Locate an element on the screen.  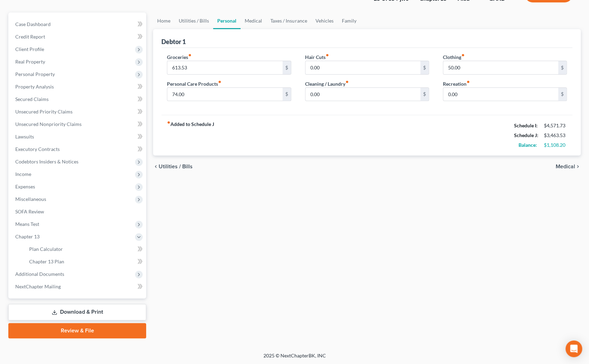
span: Case Dashboard is located at coordinates (33, 24).